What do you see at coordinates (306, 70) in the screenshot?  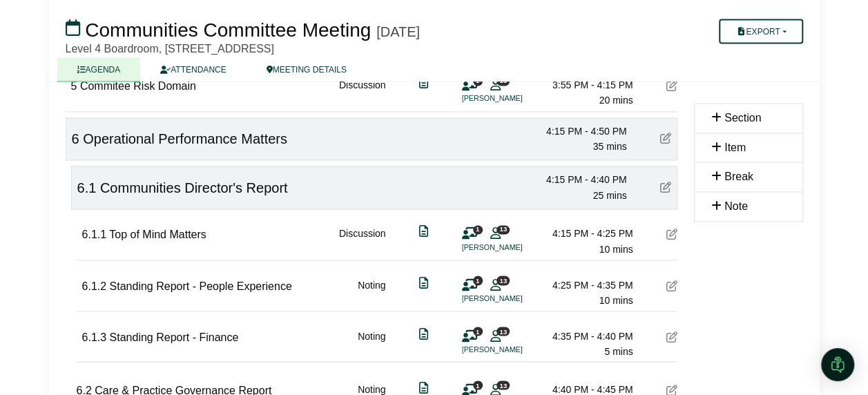 I see `a: MEETING DETAILS` at bounding box center [306, 70].